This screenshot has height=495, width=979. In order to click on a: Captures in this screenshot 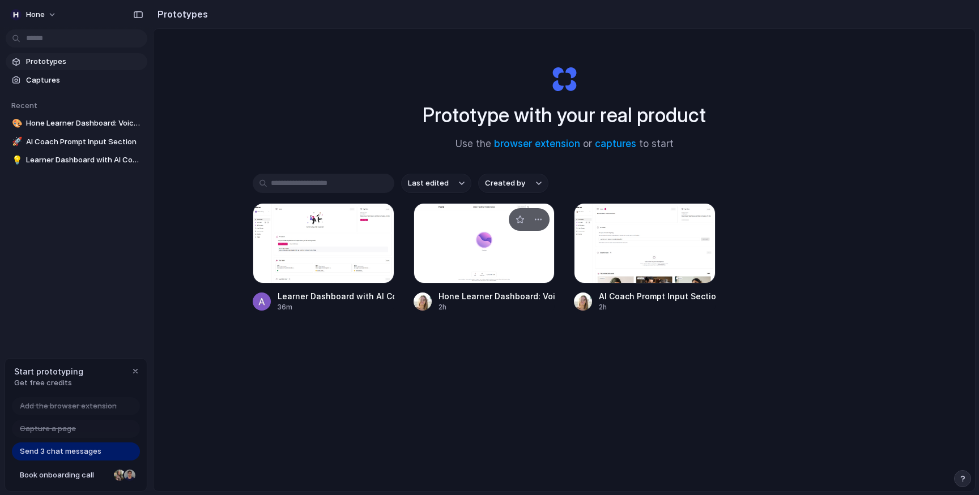, I will do `click(76, 80)`.